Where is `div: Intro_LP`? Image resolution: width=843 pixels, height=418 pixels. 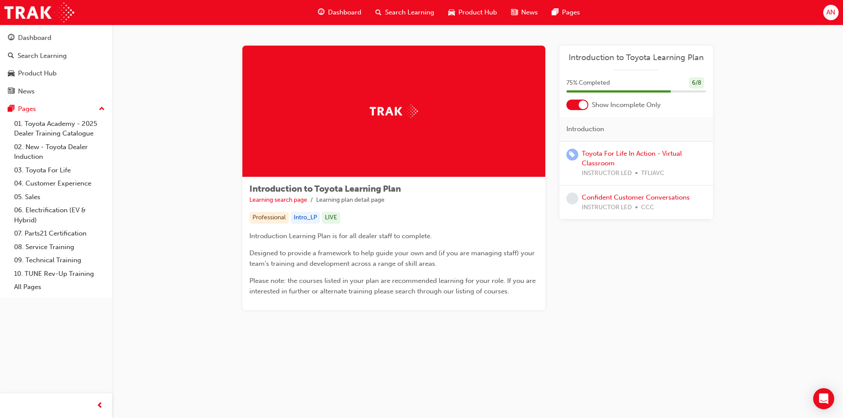 div: Intro_LP is located at coordinates (305, 218).